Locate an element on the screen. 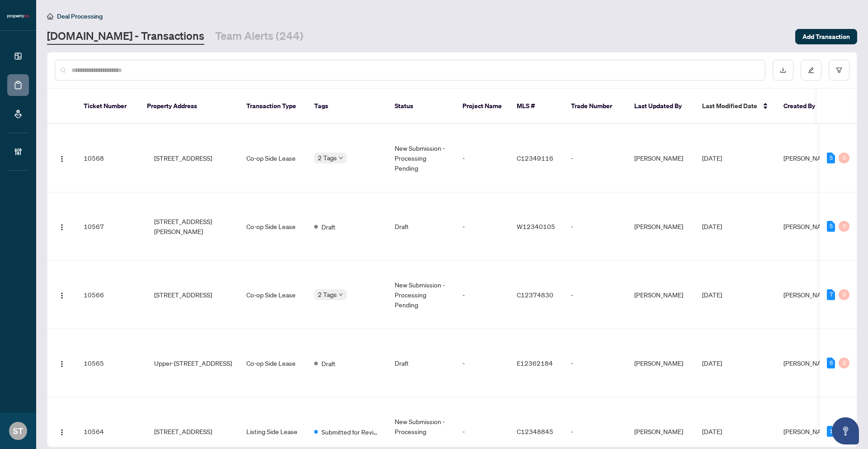 The image size is (868, 449). td: 10567 is located at coordinates (108, 226).